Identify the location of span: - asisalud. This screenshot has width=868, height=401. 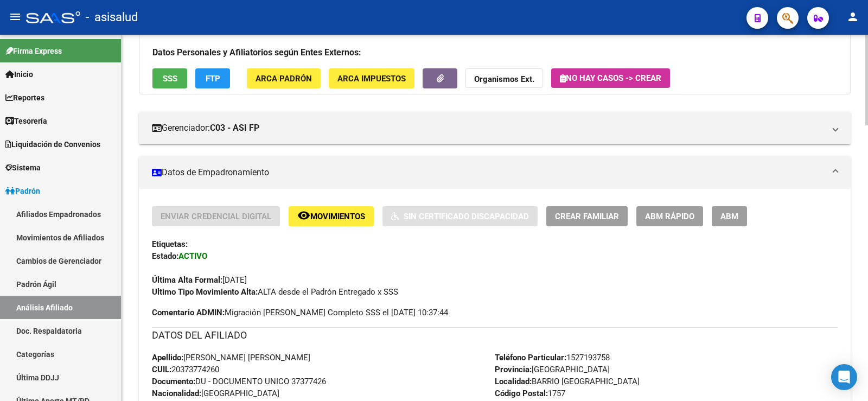
(112, 17).